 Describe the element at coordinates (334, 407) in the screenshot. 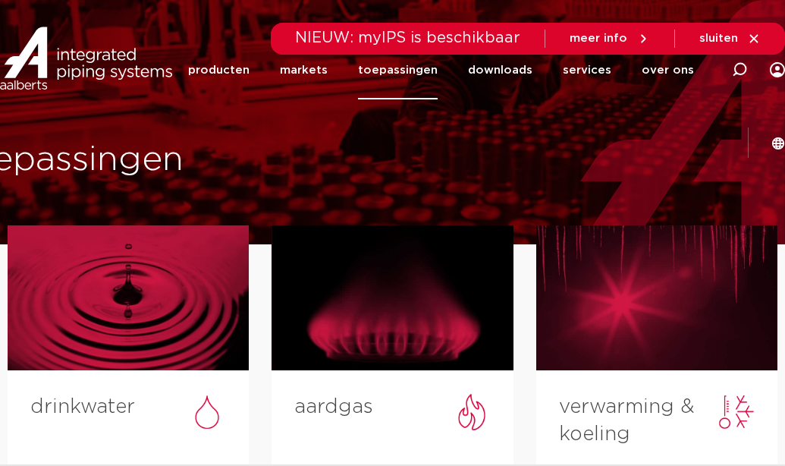

I see `a: aardgas` at that location.